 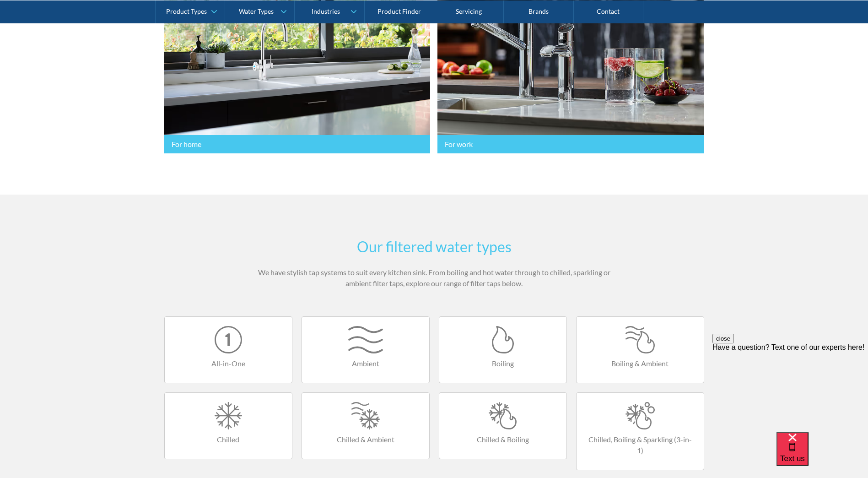 I want to click on h4: Chilled, Boiling & Sparkling (3-in-1), so click(x=640, y=445).